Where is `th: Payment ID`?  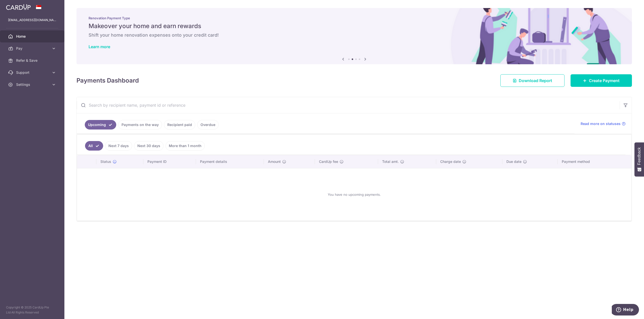 th: Payment ID is located at coordinates (170, 162).